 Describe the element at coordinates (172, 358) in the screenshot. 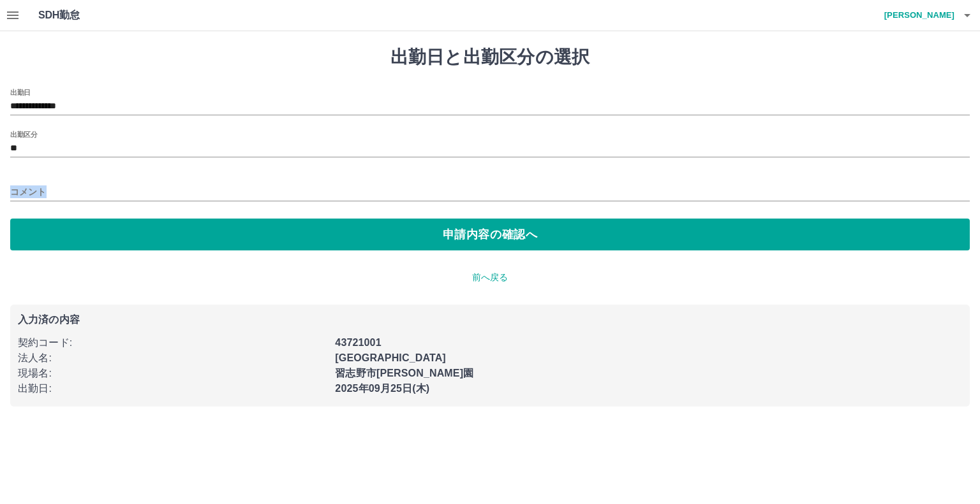

I see `p: 法人名 :` at that location.